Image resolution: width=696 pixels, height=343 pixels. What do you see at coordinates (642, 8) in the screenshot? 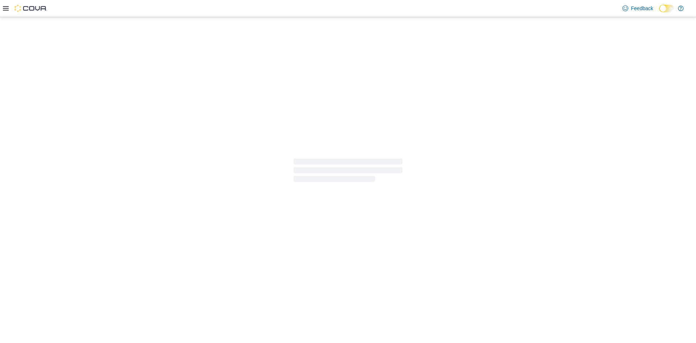
I see `span: Feedback` at bounding box center [642, 8].